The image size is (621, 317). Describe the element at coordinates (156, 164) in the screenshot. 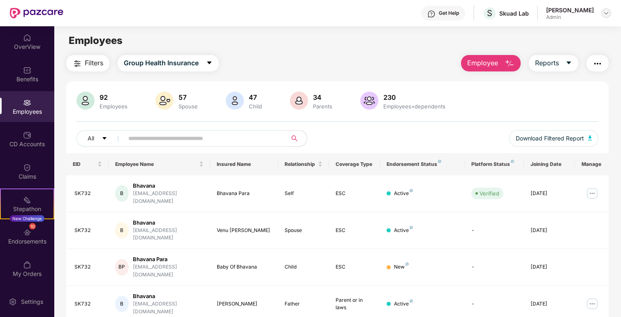

I see `span: Employee Name` at that location.